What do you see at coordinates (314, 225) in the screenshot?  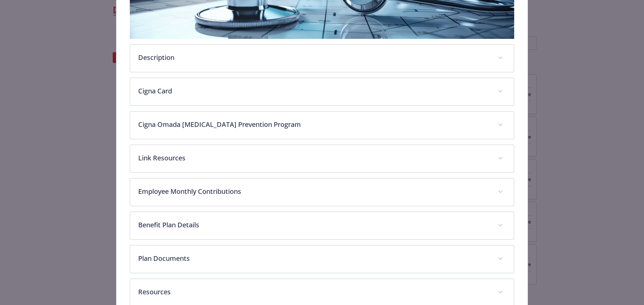 I see `p: Benefit Plan Details` at bounding box center [314, 225].